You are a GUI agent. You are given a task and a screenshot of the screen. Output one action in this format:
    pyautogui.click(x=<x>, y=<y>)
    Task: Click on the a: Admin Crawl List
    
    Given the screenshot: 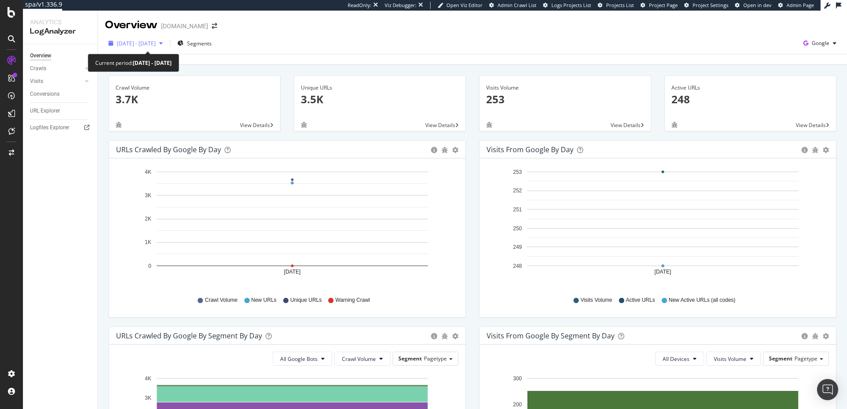 What is the action you would take?
    pyautogui.click(x=512, y=5)
    